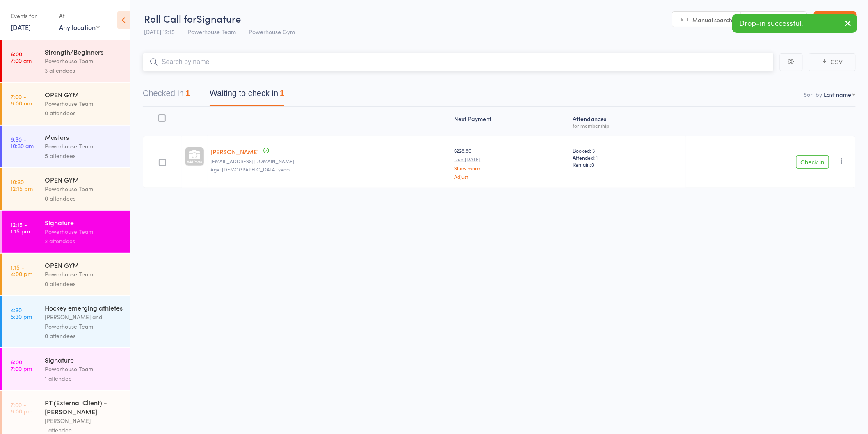  Describe the element at coordinates (813, 95) in the screenshot. I see `label: Sort by` at that location.